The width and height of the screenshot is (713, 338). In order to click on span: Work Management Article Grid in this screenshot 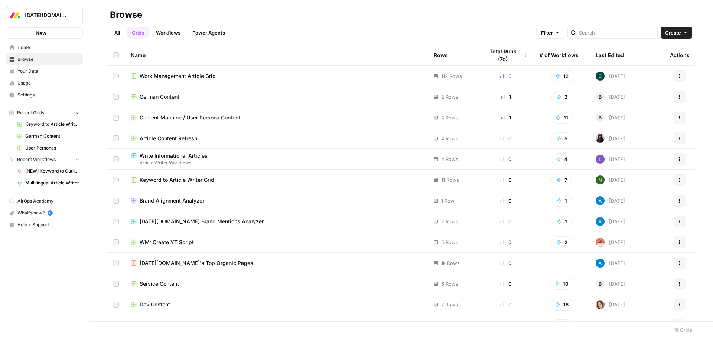, I will do `click(177, 76)`.